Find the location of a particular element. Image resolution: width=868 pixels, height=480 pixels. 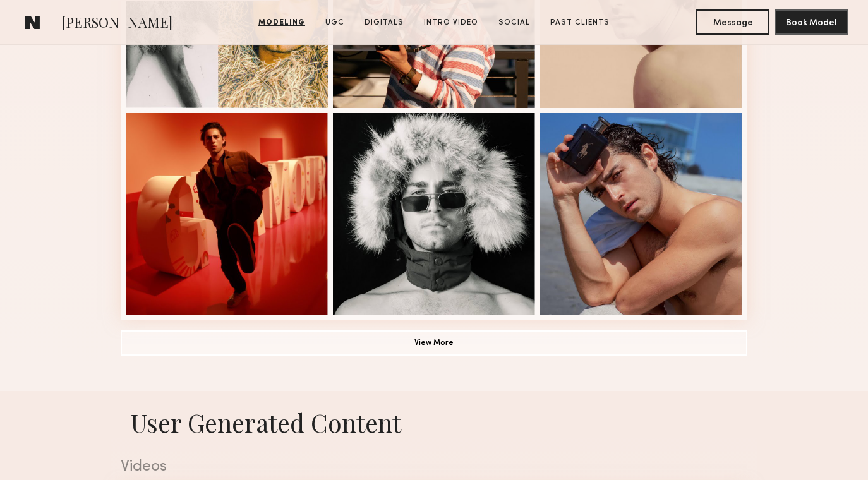

a: UGC is located at coordinates (335, 23).